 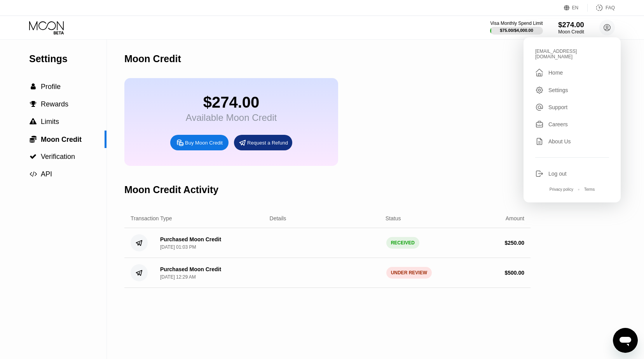 What do you see at coordinates (561, 189) in the screenshot?
I see `div: Privacy policy` at bounding box center [561, 189].